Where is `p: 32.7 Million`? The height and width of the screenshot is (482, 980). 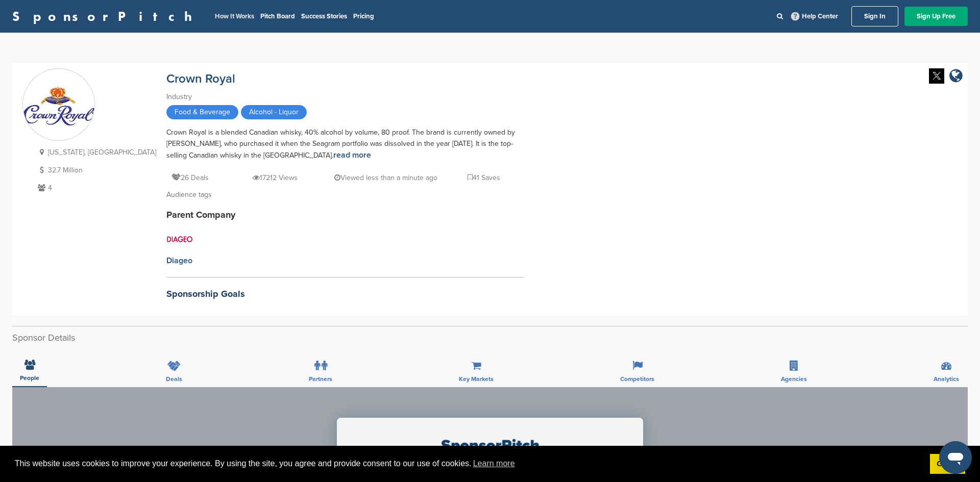
p: 32.7 Million is located at coordinates (95, 170).